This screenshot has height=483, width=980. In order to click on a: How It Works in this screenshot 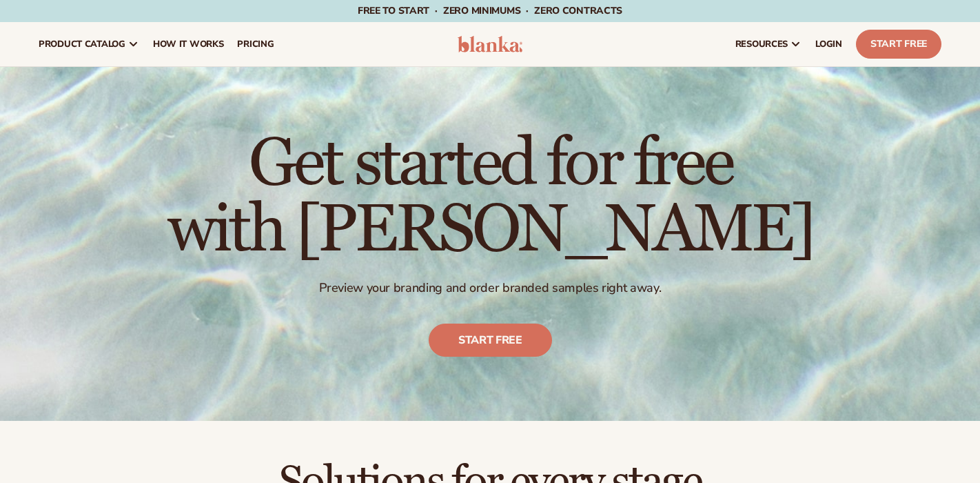, I will do `click(188, 45)`.